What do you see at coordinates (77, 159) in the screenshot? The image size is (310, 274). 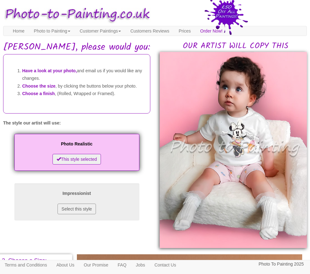 I see `button: This style selected` at bounding box center [77, 159].